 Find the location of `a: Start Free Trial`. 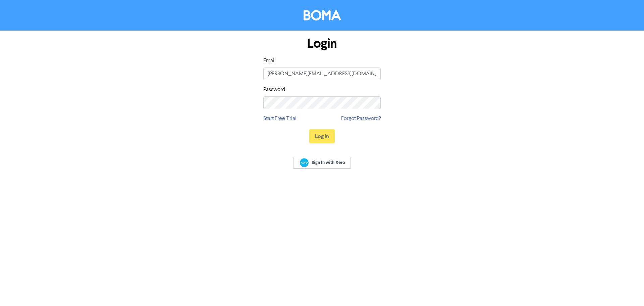

a: Start Free Trial is located at coordinates (280, 118).